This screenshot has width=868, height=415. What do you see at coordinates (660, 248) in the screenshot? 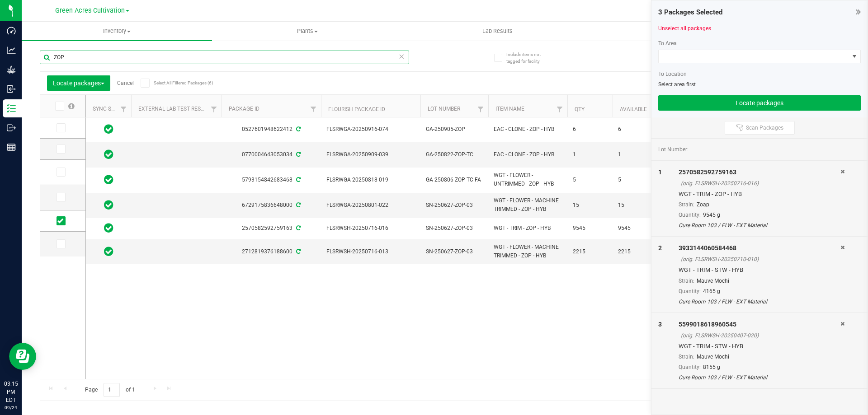
I see `span: 2` at bounding box center [660, 248].